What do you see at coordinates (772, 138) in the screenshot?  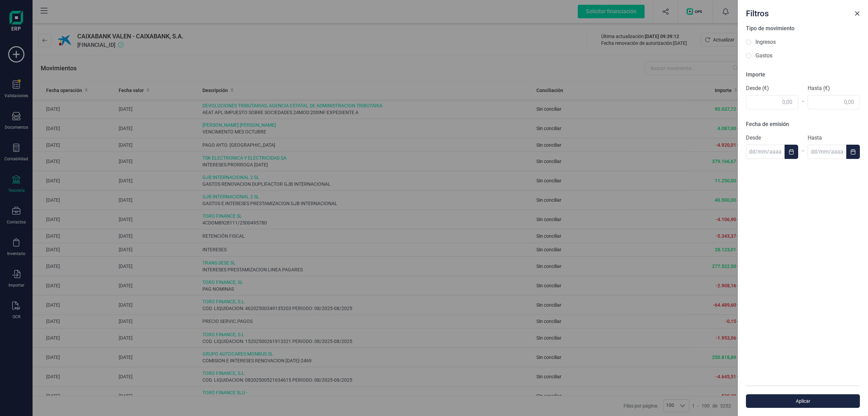 I see `label: Desde` at bounding box center [772, 138].